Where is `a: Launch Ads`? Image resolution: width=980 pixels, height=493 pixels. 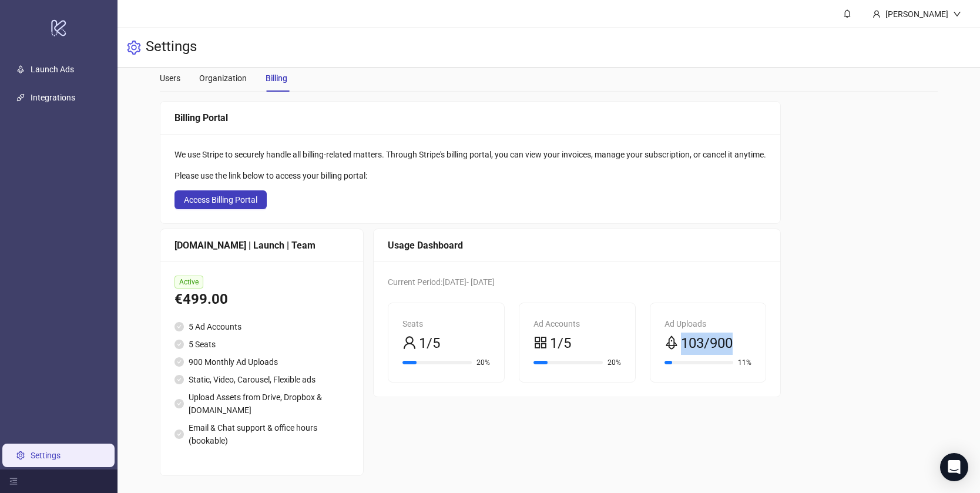 a: Launch Ads is located at coordinates (52, 69).